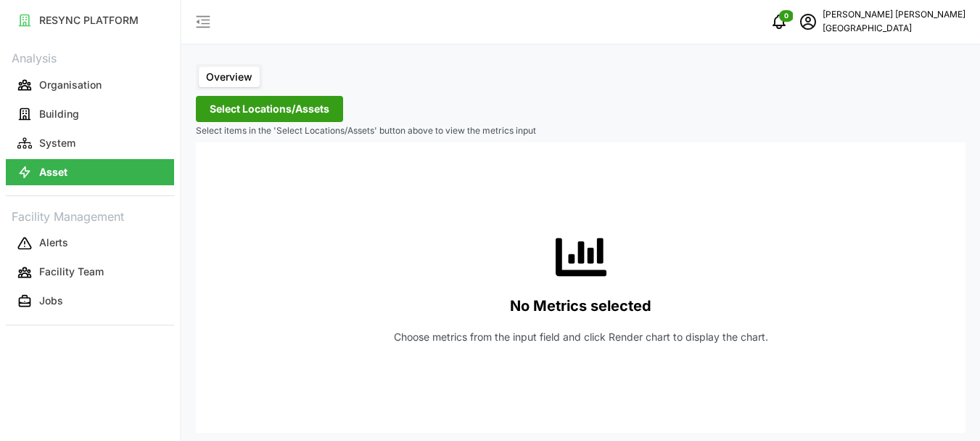 This screenshot has width=980, height=441. I want to click on button: Jobs, so click(90, 301).